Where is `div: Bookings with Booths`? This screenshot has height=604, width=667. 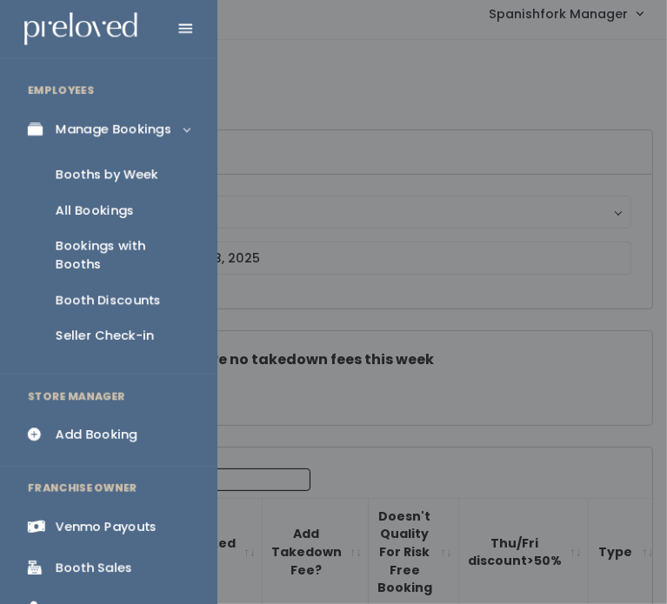 div: Bookings with Booths is located at coordinates (123, 255).